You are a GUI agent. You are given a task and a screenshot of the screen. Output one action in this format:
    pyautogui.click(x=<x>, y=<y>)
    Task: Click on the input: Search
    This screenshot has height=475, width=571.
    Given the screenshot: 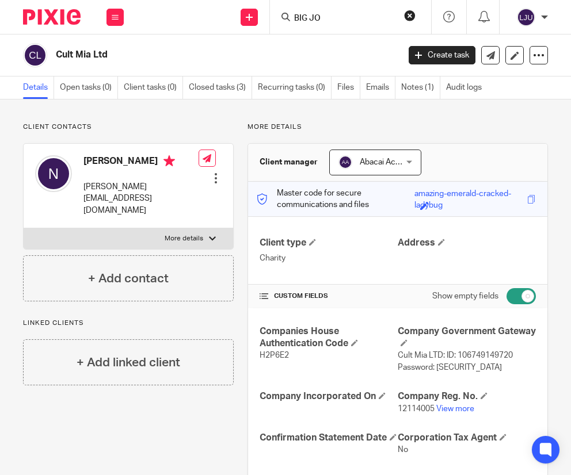 What is the action you would take?
    pyautogui.click(x=345, y=19)
    